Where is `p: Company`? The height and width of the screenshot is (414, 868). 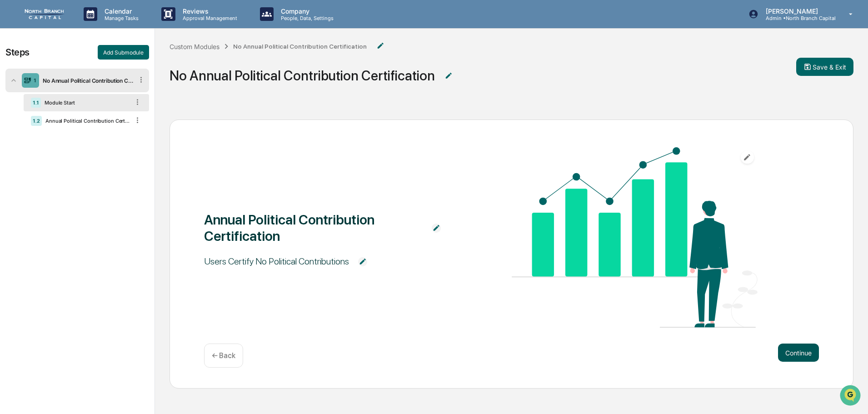 p: Company is located at coordinates (306, 11).